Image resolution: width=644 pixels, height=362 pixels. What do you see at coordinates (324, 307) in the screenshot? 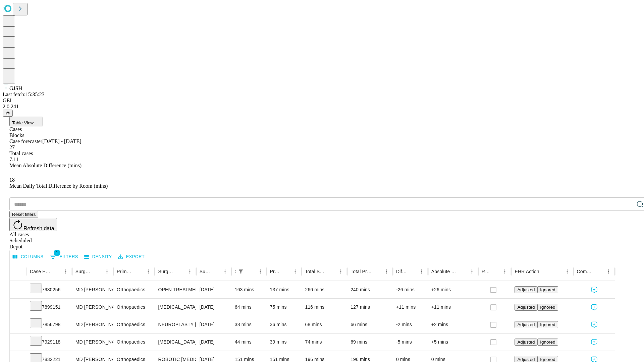
I see `div: 116 mins` at bounding box center [324, 307].